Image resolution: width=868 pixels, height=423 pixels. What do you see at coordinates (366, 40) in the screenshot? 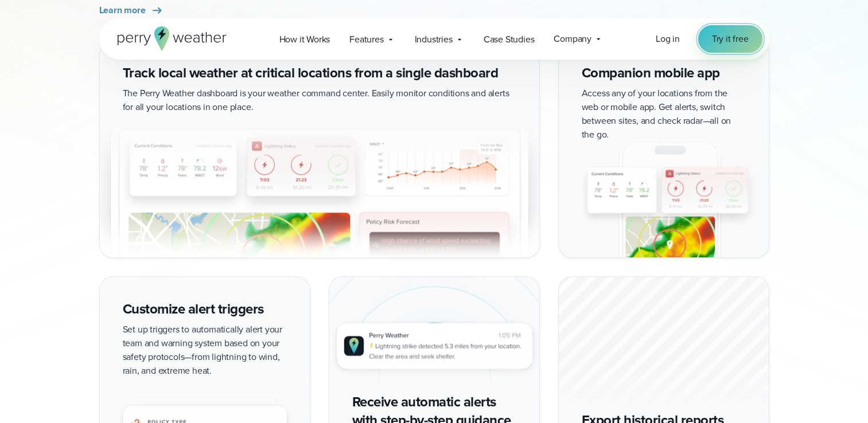
I see `span: Features` at bounding box center [366, 40].